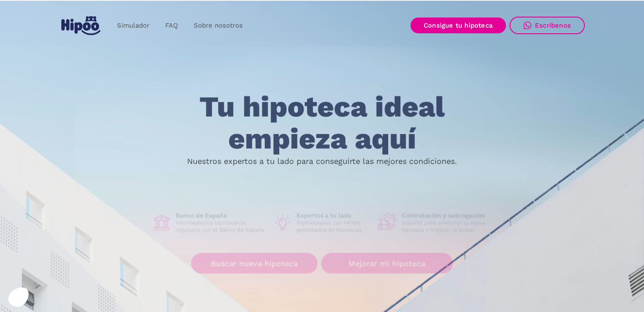  What do you see at coordinates (334, 215) in the screenshot?
I see `h1: Expertos a tu lado` at bounding box center [334, 215].